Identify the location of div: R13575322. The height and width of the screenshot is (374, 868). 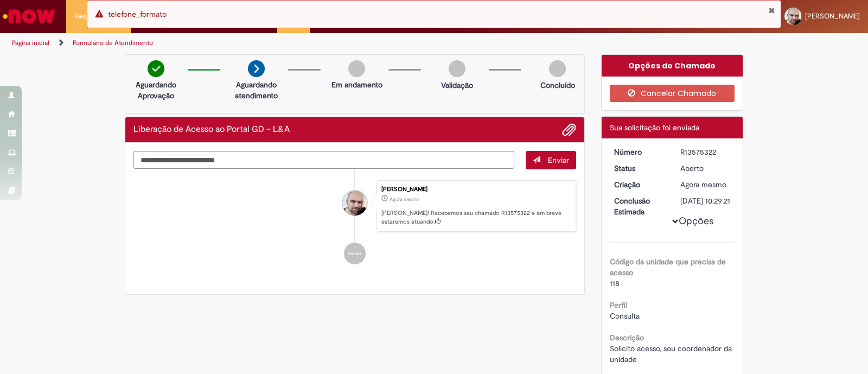
(705, 152).